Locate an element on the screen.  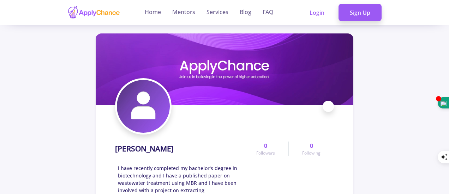
img: applychance logo is located at coordinates (94, 12).